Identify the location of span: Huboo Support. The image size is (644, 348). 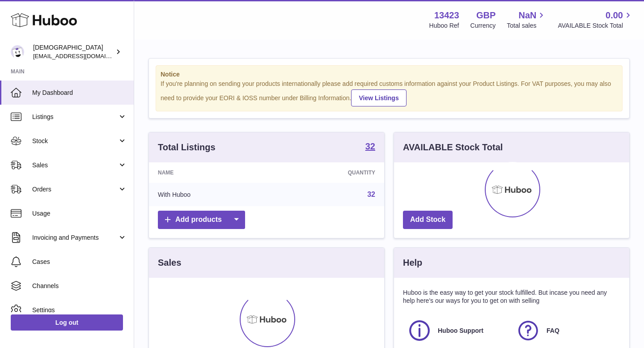
(461, 331).